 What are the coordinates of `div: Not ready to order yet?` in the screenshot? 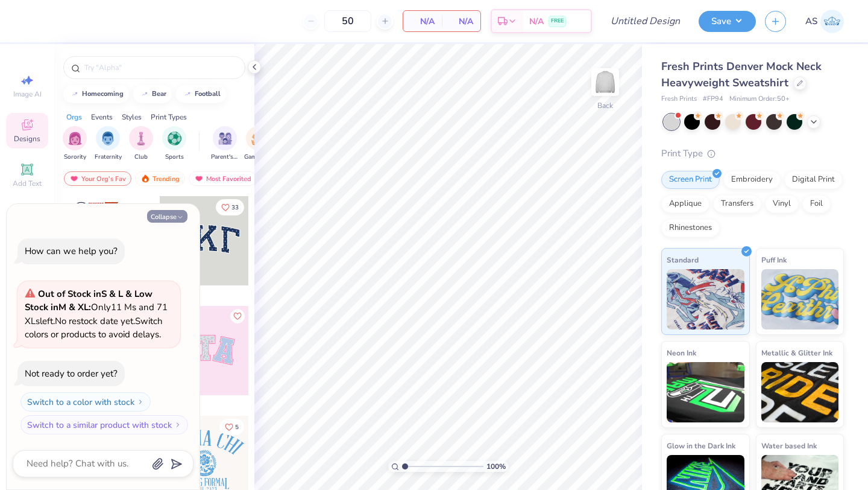 It's located at (71, 374).